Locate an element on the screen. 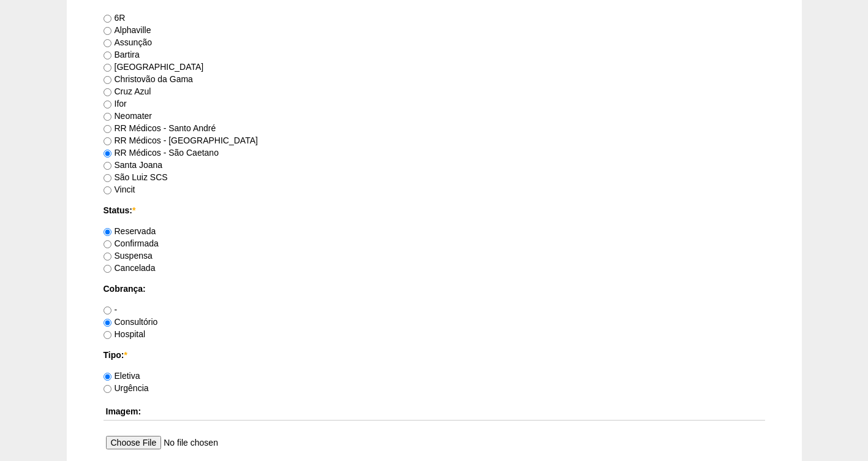  label: Cobrança: is located at coordinates (434, 288).